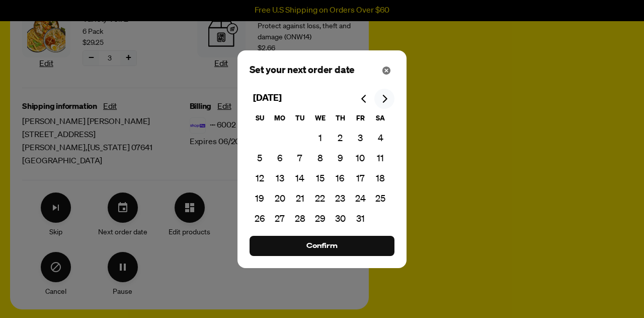  What do you see at coordinates (384, 99) in the screenshot?
I see `button: Go to next month` at bounding box center [384, 99].